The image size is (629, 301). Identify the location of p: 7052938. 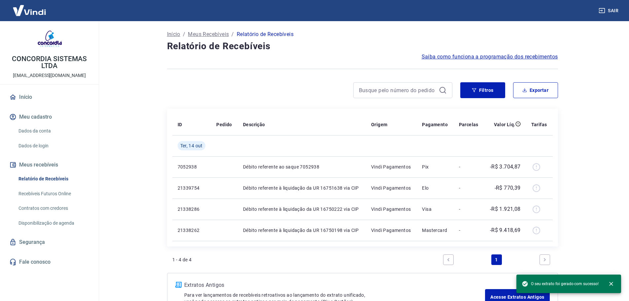
(192, 167).